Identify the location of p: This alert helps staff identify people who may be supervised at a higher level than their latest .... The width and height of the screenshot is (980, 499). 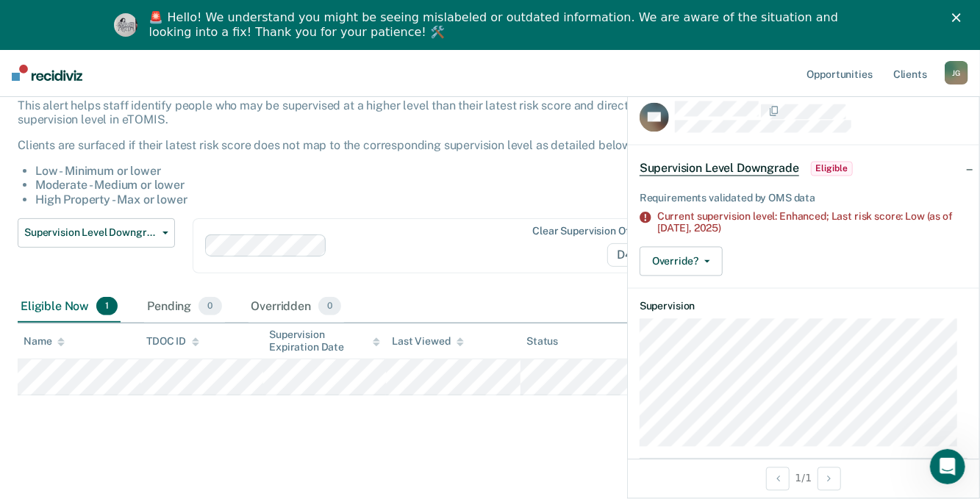
(385, 113).